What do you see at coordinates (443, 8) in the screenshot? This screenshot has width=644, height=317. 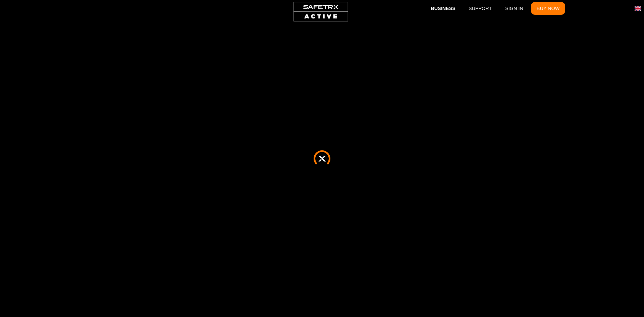 I see `span: Business` at bounding box center [443, 8].